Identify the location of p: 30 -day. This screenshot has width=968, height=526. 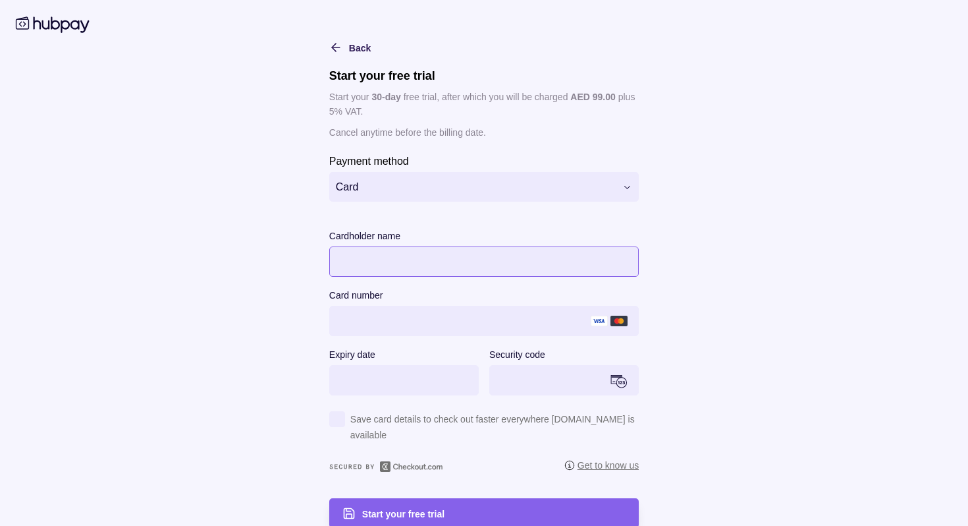
(386, 97).